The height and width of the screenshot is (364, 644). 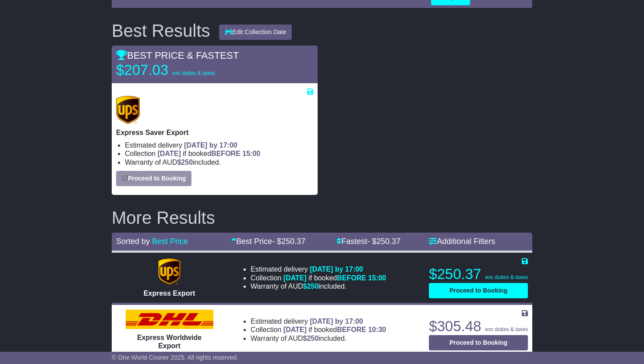 I want to click on img: UPS (new): Express Saver Export, so click(x=128, y=110).